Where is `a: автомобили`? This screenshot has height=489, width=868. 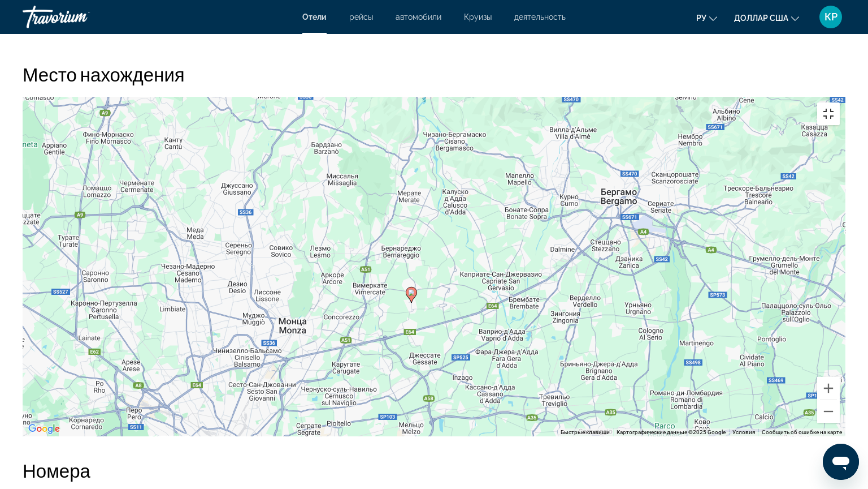
a: автомобили is located at coordinates (419, 17).